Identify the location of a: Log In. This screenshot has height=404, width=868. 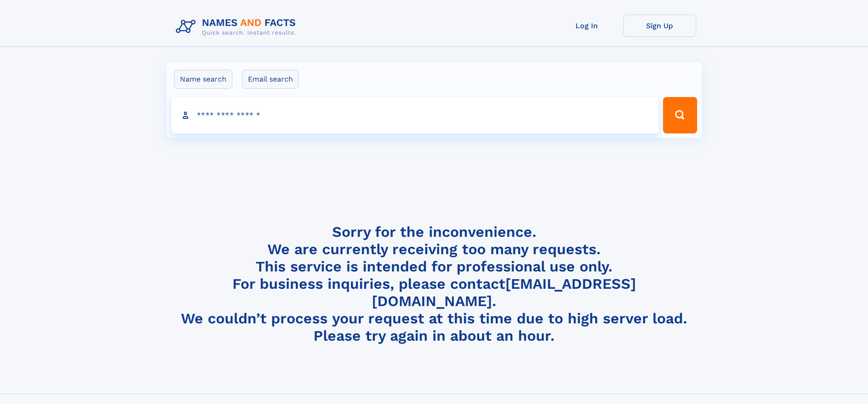
(587, 26).